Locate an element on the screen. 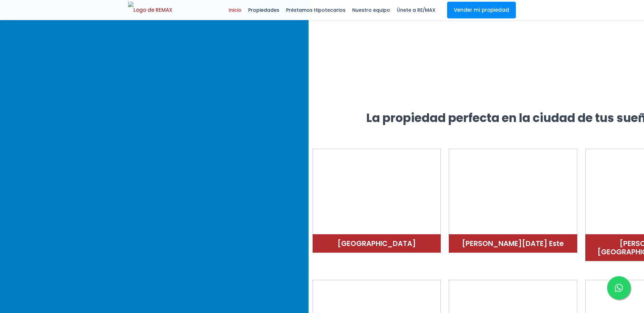 The image size is (644, 313). img: Distrito Nacional (2) is located at coordinates (376, 194).